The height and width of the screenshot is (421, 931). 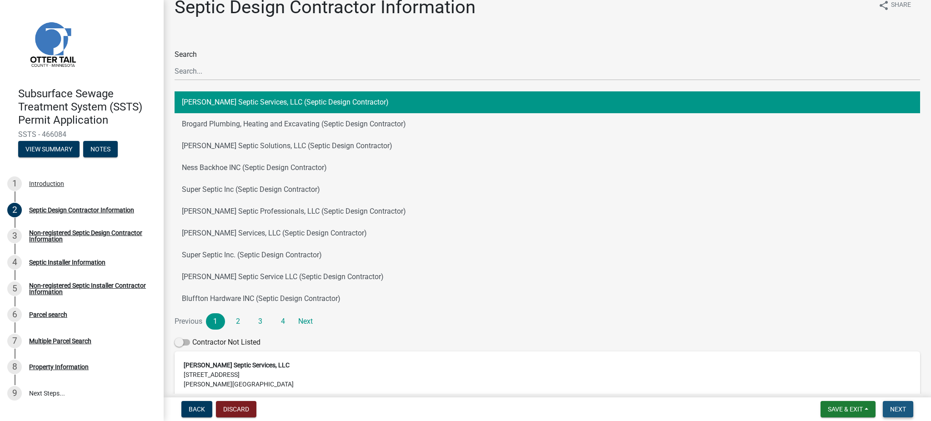 What do you see at coordinates (217, 342) in the screenshot?
I see `label: Contractor Not Listed` at bounding box center [217, 342].